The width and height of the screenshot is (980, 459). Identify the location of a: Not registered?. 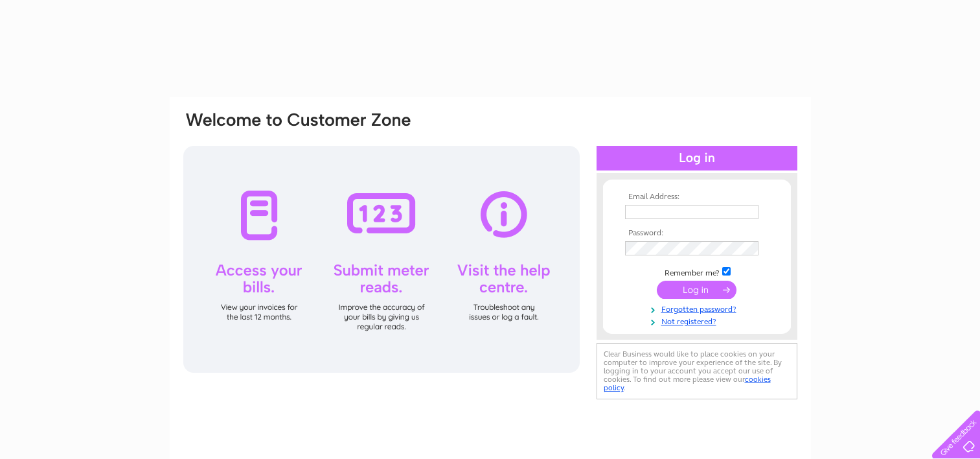
(699, 320).